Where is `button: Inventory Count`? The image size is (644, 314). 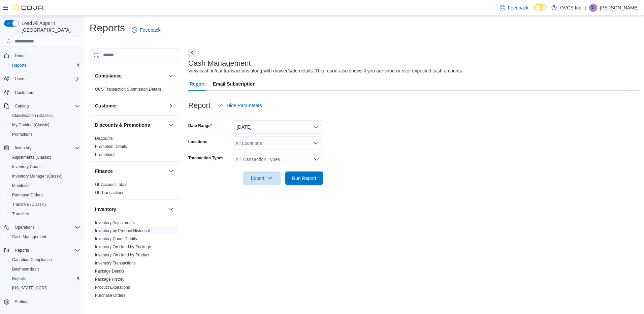
button: Inventory Count is located at coordinates (45, 167).